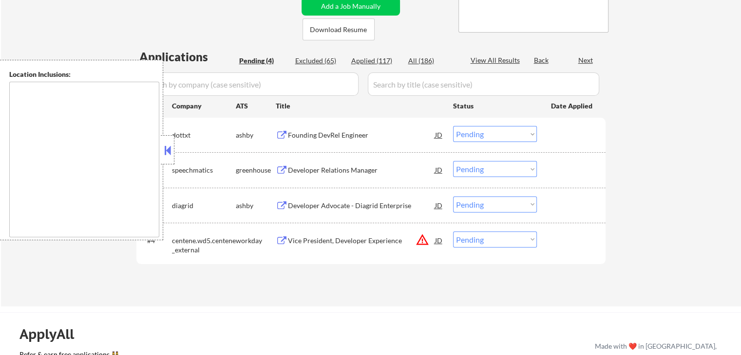 The height and width of the screenshot is (355, 741). Describe the element at coordinates (422, 240) in the screenshot. I see `button: warning_amber` at that location.